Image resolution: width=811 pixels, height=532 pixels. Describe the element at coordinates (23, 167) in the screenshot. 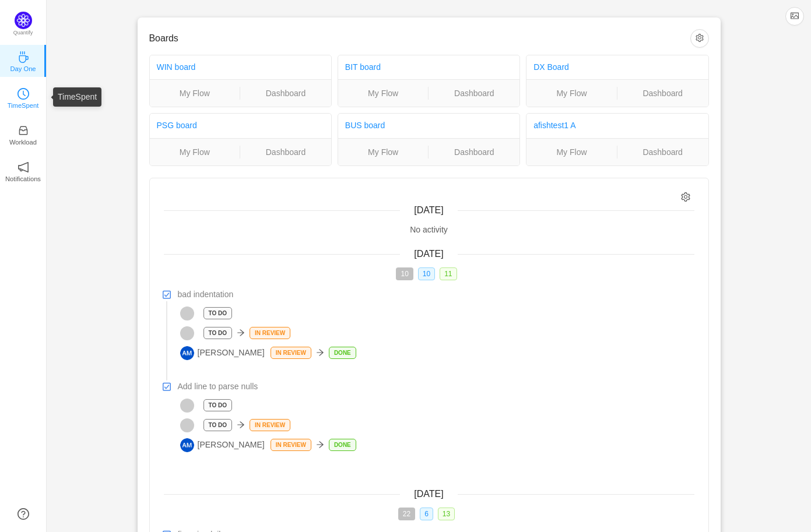

I see `i: icon: notification` at that location.